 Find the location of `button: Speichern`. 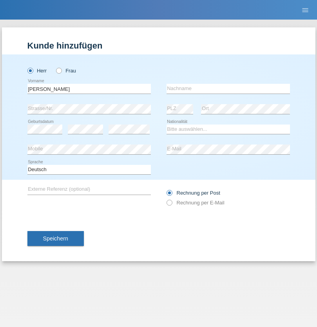

button: Speichern is located at coordinates (56, 239).